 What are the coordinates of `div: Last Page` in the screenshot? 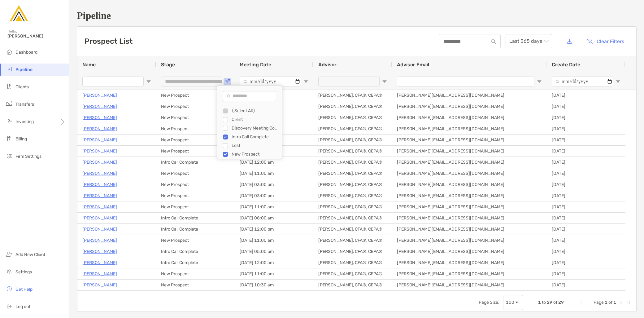 It's located at (628, 302).